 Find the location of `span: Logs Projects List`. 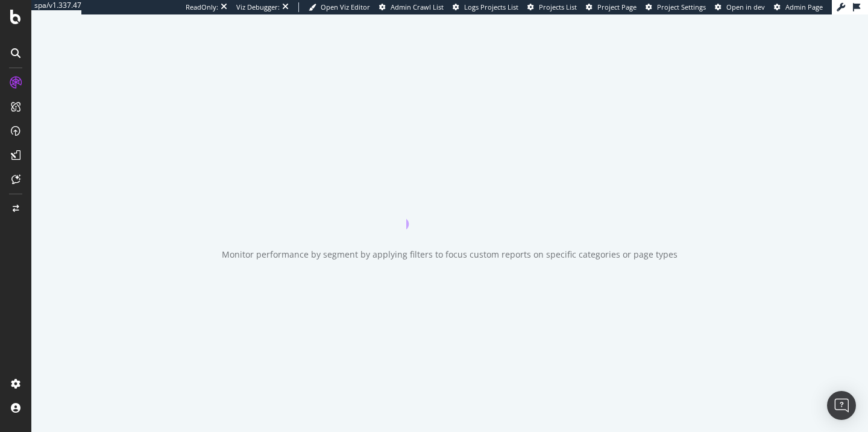

span: Logs Projects List is located at coordinates (492, 7).